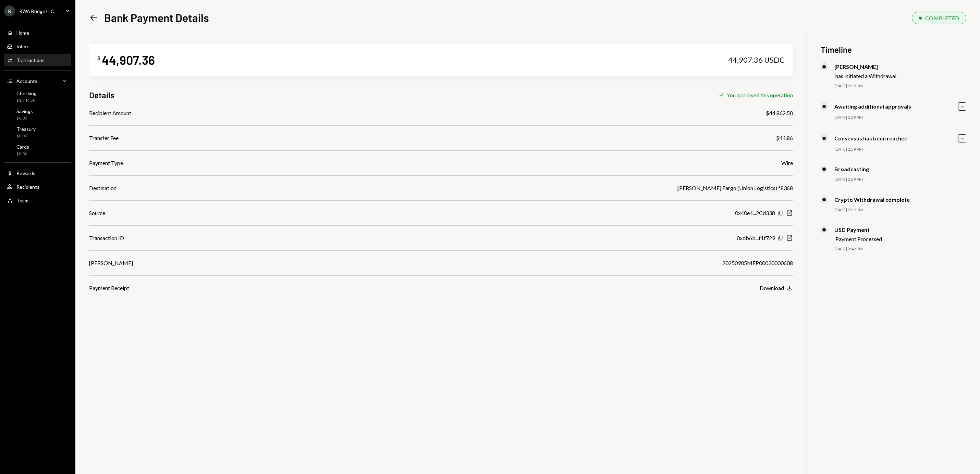 This screenshot has width=980, height=474. Describe the element at coordinates (22, 201) in the screenshot. I see `div: Team` at that location.